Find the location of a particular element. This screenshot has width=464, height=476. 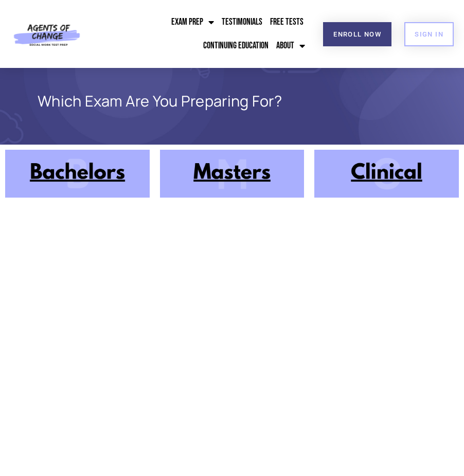

h1: Which Exam Are You Preparing For? is located at coordinates (159, 101).